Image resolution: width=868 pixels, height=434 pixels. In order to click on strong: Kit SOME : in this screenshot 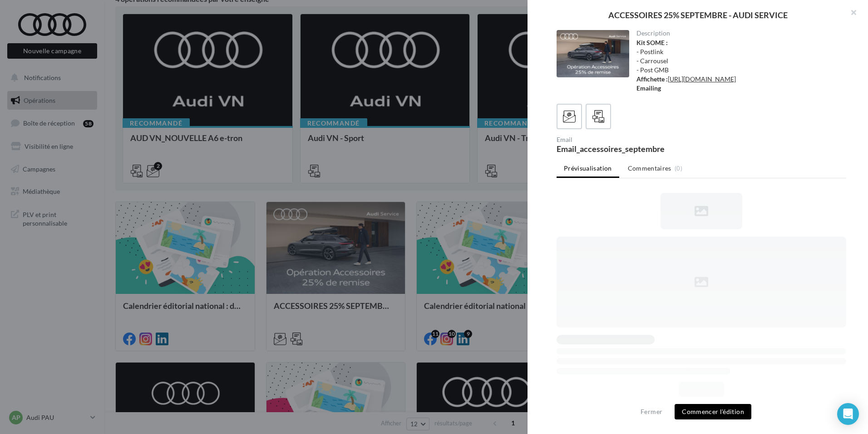, I will do `click(652, 43)`.